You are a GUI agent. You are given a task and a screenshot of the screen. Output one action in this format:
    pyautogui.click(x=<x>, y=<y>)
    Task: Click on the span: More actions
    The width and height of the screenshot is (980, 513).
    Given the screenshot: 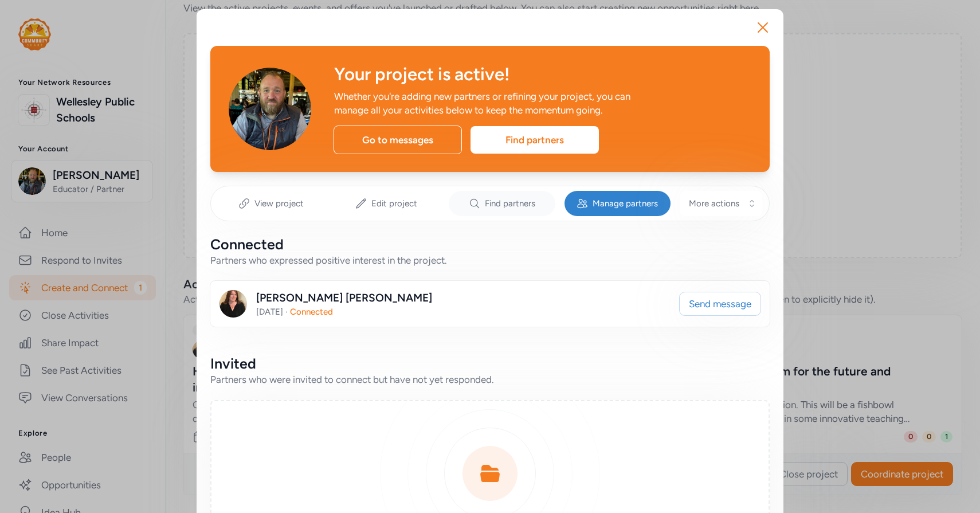 What is the action you would take?
    pyautogui.click(x=715, y=203)
    